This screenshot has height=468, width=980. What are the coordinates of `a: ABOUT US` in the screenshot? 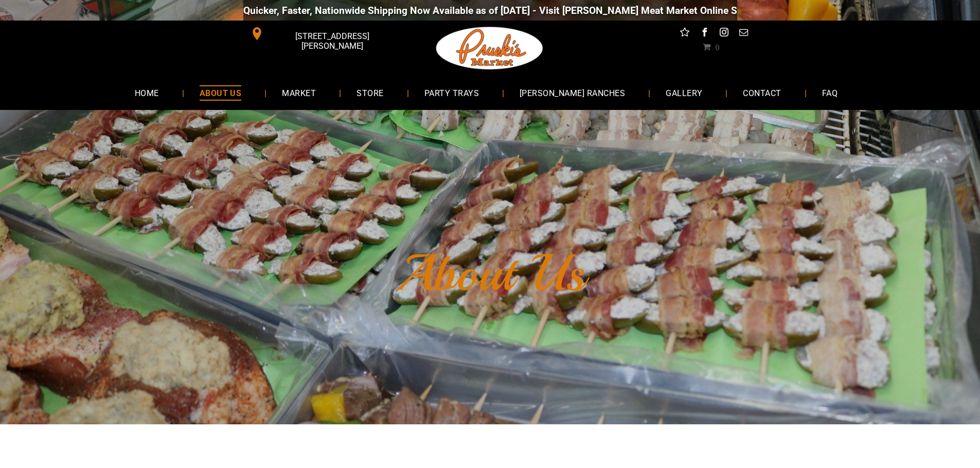 It's located at (220, 92).